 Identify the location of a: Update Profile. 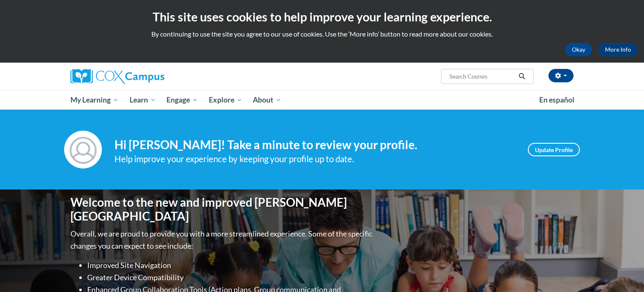
(554, 150).